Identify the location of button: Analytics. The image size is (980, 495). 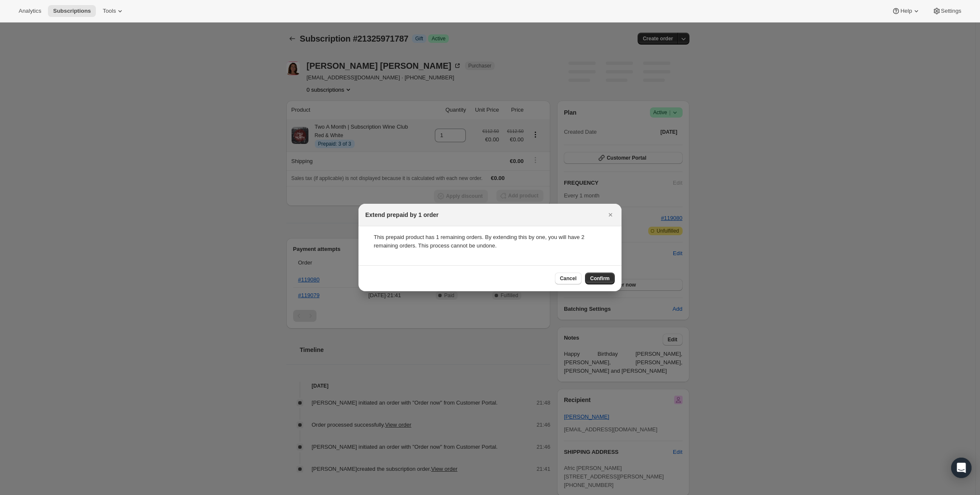
(29, 11).